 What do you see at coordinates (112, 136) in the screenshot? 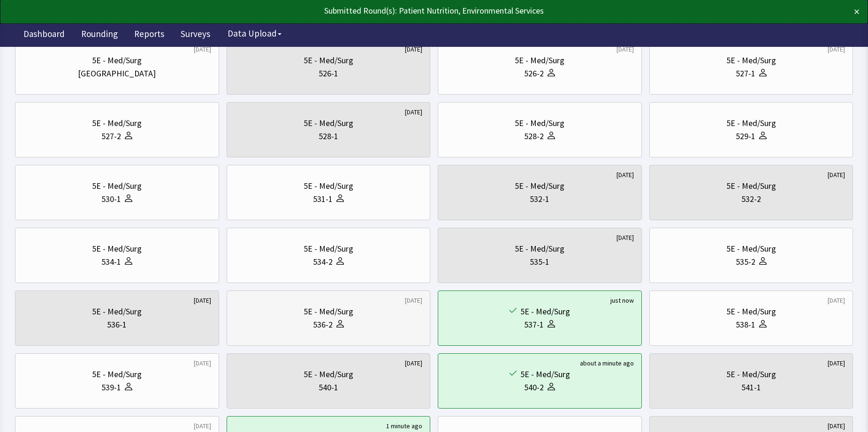
I see `div: 527-2` at bounding box center [112, 136].